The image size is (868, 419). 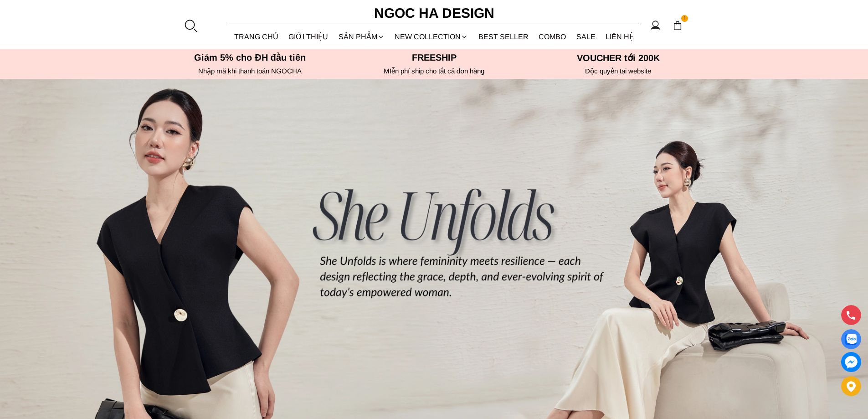 What do you see at coordinates (850, 339) in the screenshot?
I see `img: Display image` at bounding box center [850, 339].